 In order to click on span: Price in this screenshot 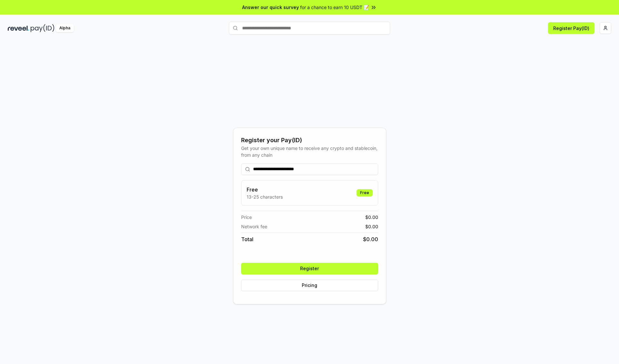, I will do `click(247, 217)`.